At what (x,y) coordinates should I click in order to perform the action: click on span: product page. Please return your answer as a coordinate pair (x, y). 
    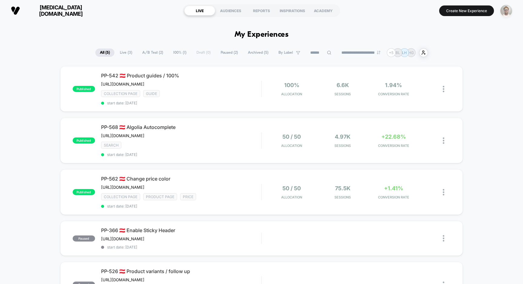
    Looking at the image, I should click on (160, 196).